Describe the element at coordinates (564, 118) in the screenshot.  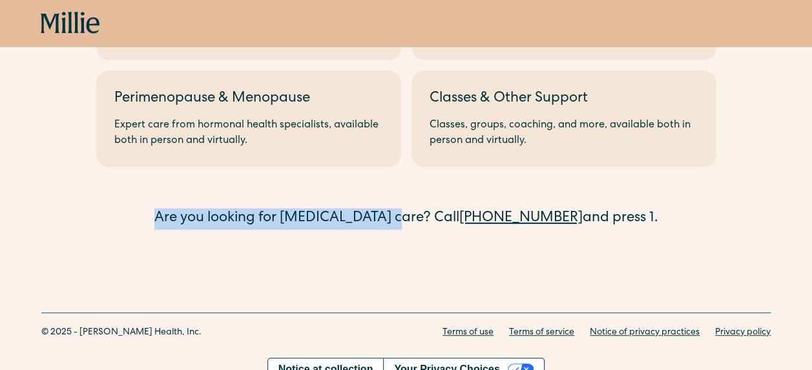
I see `a: Classes & Other SupportClasses, groups, coaching, and more, available both in person and virtually.` at that location.